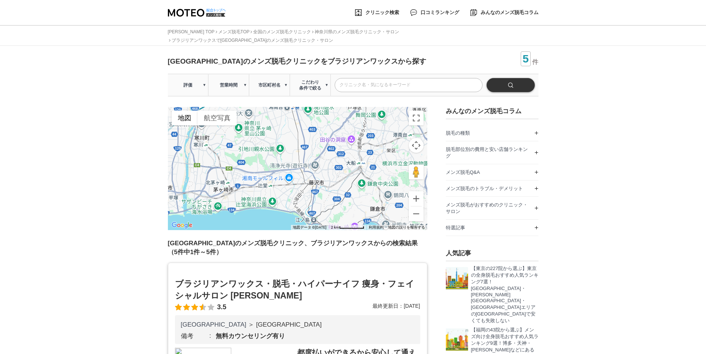  What do you see at coordinates (234, 32) in the screenshot?
I see `a: メンズ脱毛TOP` at bounding box center [234, 32].